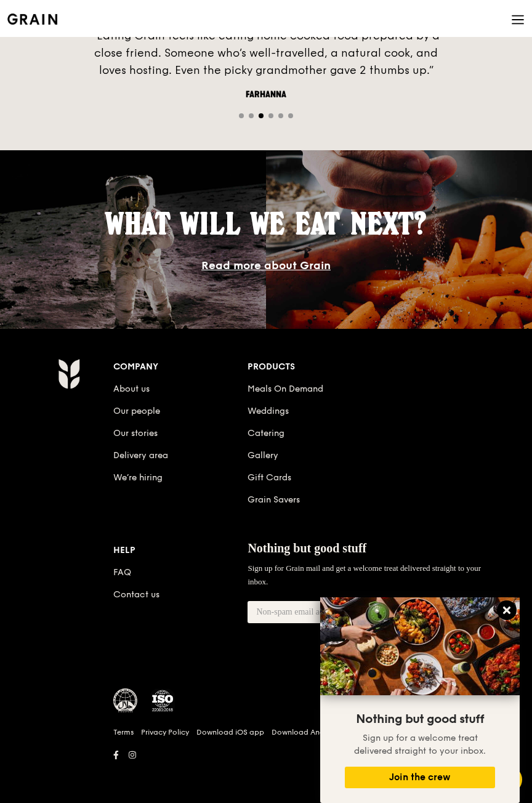  I want to click on span: Go to slide 6, so click(291, 116).